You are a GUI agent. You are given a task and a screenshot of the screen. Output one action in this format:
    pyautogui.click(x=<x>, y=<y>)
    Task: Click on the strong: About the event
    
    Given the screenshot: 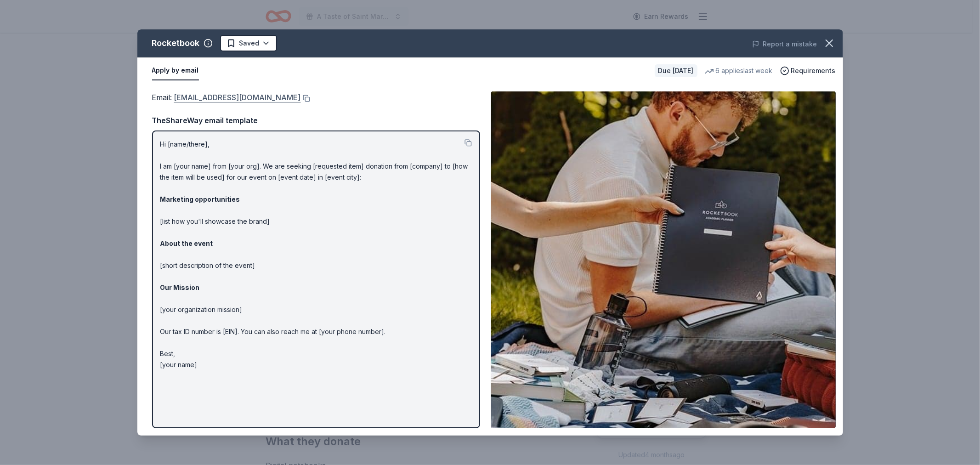 What is the action you would take?
    pyautogui.click(x=187, y=243)
    